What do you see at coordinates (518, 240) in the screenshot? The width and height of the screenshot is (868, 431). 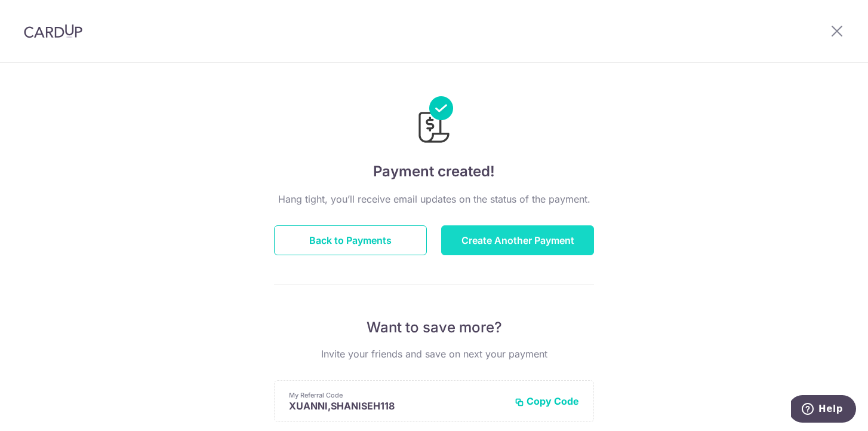 I see `button: Create Another Payment` at bounding box center [518, 240].